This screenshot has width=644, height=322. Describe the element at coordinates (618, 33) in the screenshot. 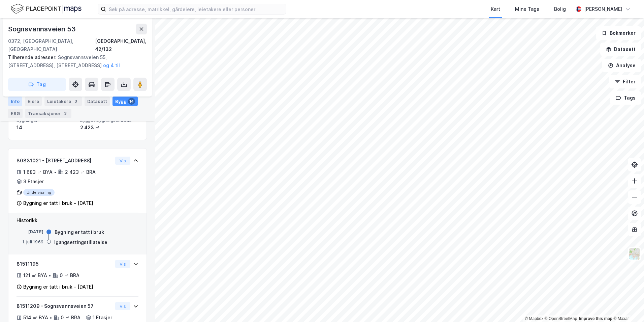

I see `button: Bokmerker` at that location.